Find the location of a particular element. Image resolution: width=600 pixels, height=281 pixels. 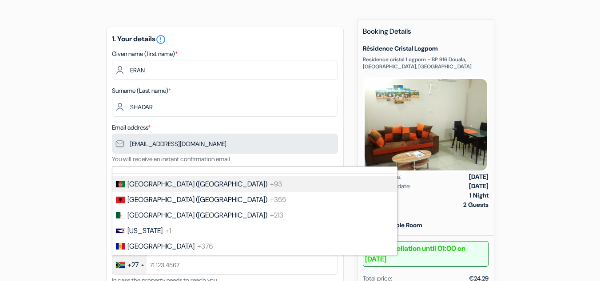

h5: Booking Details is located at coordinates (426, 34).